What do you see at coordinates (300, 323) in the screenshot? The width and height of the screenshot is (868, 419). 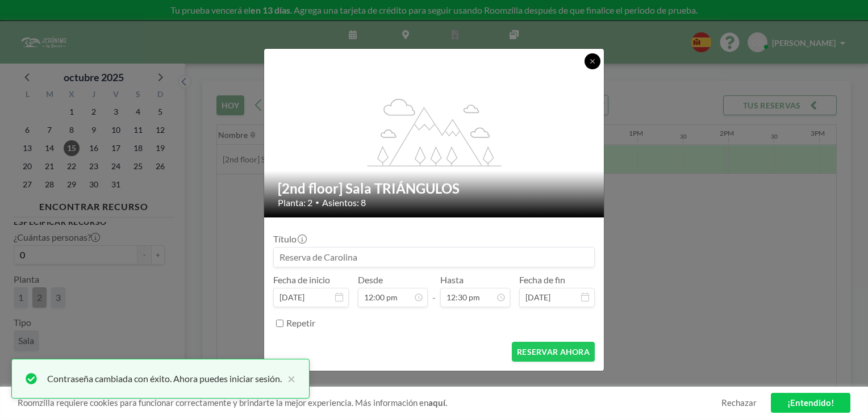 I see `label: Repetir` at bounding box center [300, 323].